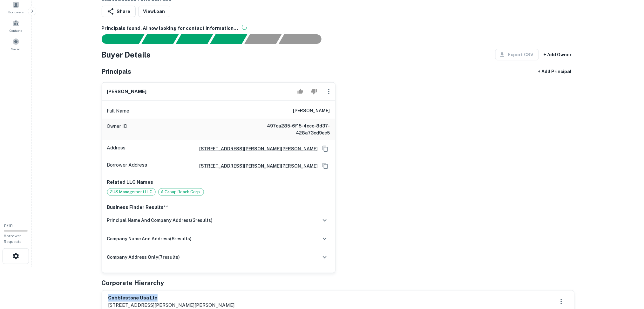 This screenshot has width=644, height=309. I want to click on h6: company name and address ( 6 results), so click(150, 239).